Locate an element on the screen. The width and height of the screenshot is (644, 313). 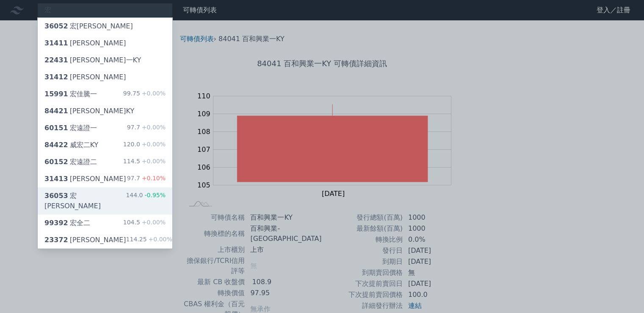
span: +0.10% is located at coordinates (153, 178).